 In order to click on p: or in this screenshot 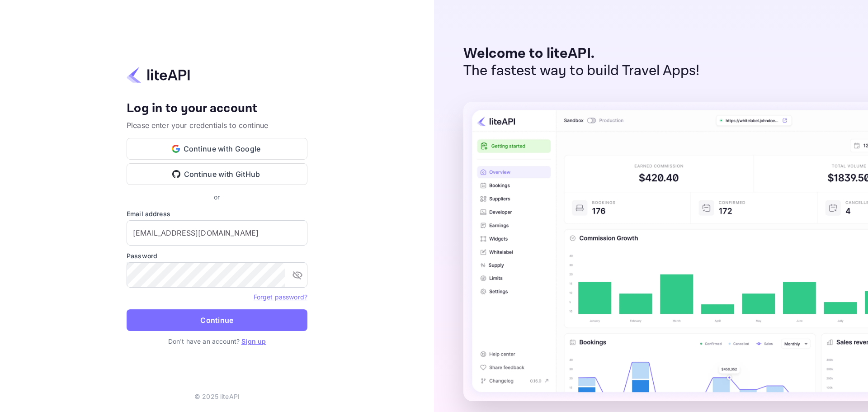, I will do `click(216, 197)`.